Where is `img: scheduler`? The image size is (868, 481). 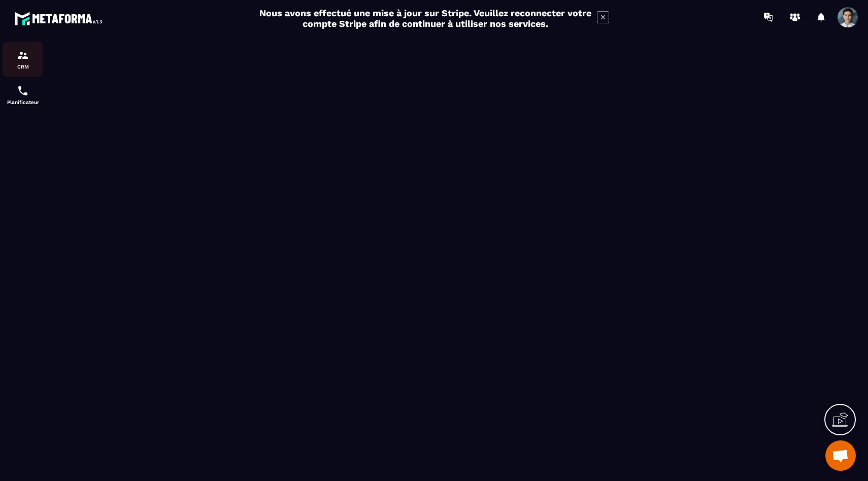 img: scheduler is located at coordinates (23, 91).